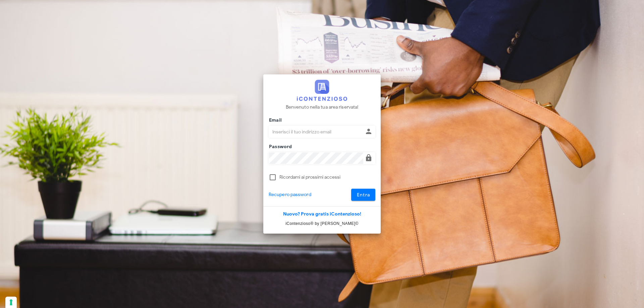 This screenshot has width=644, height=308. I want to click on label: Ricordami ai prossimi accessi, so click(328, 177).